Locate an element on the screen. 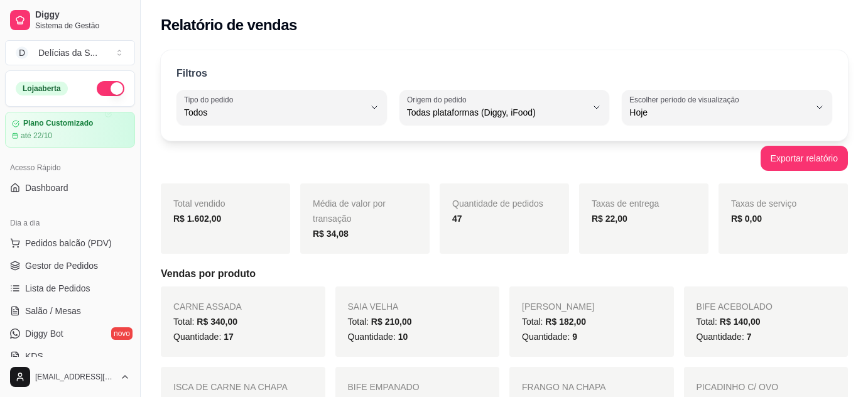 This screenshot has height=397, width=868. span: Gestor de Pedidos is located at coordinates (62, 266).